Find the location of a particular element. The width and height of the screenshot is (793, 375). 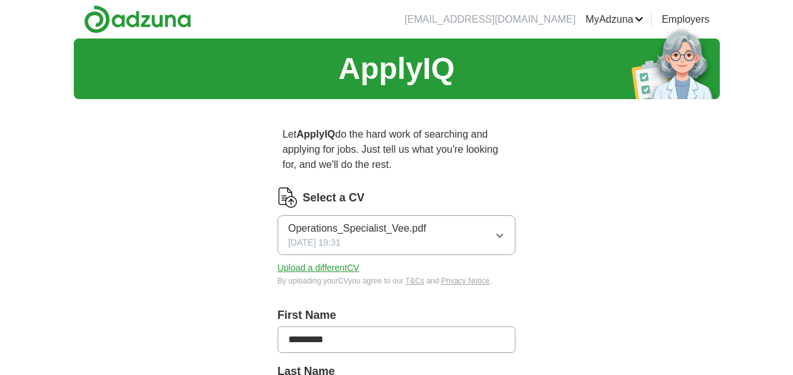

label: Select a CV is located at coordinates (334, 198).